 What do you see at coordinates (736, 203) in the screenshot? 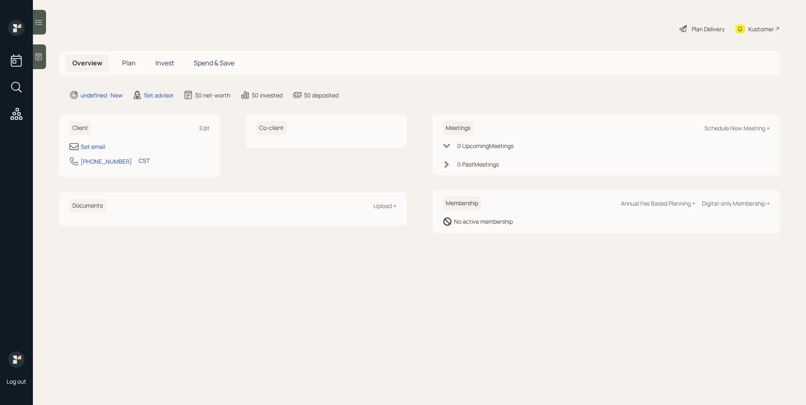
I see `div: Digital-only Membership +` at bounding box center [736, 203].